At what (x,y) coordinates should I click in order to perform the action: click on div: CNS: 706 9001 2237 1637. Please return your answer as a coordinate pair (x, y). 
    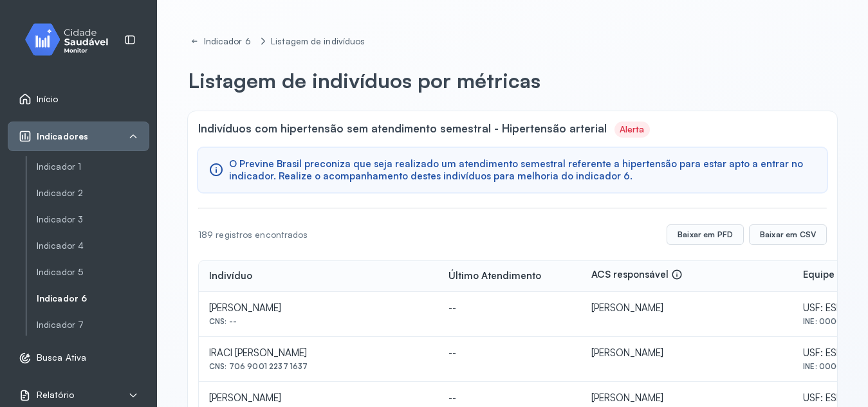
    Looking at the image, I should click on (318, 366).